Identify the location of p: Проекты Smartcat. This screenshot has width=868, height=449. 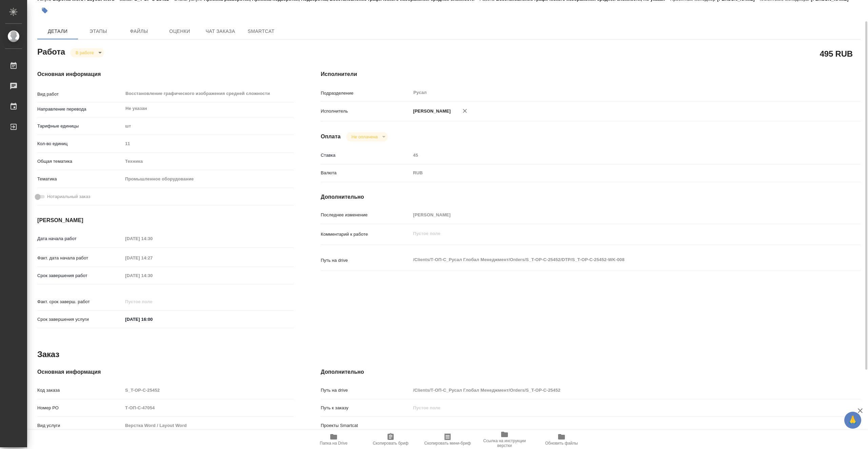
(365, 426).